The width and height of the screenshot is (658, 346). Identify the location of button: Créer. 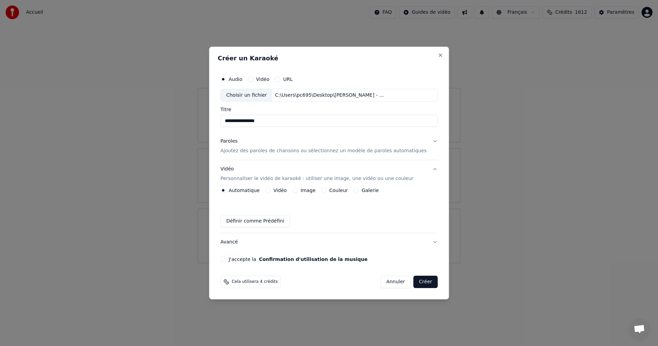
(426, 282).